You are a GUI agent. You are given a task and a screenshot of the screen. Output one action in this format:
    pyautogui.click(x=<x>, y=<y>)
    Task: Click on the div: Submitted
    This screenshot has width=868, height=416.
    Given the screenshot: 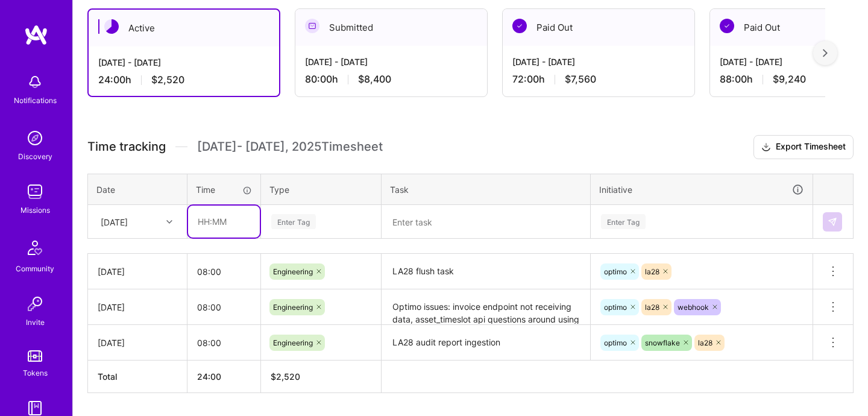 What is the action you would take?
    pyautogui.click(x=391, y=27)
    